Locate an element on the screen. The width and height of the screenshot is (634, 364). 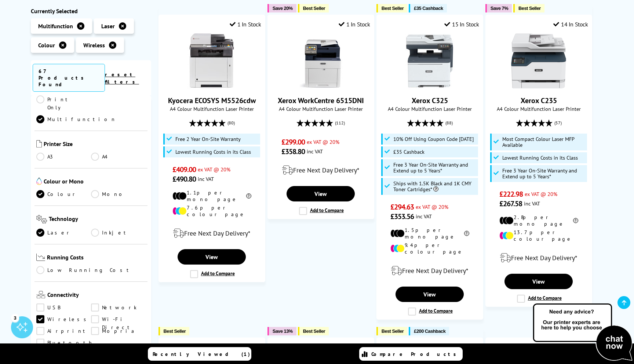
span: Multifunction is located at coordinates (55, 26).